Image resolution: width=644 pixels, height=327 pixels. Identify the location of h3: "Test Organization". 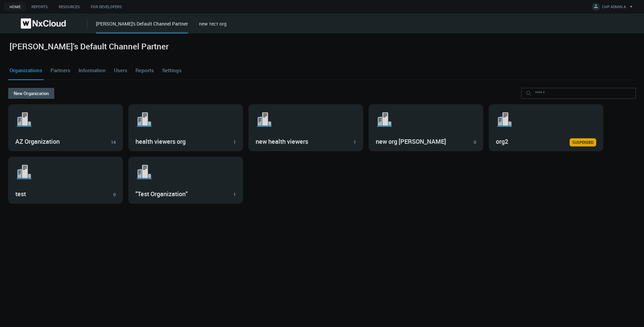
(180, 195).